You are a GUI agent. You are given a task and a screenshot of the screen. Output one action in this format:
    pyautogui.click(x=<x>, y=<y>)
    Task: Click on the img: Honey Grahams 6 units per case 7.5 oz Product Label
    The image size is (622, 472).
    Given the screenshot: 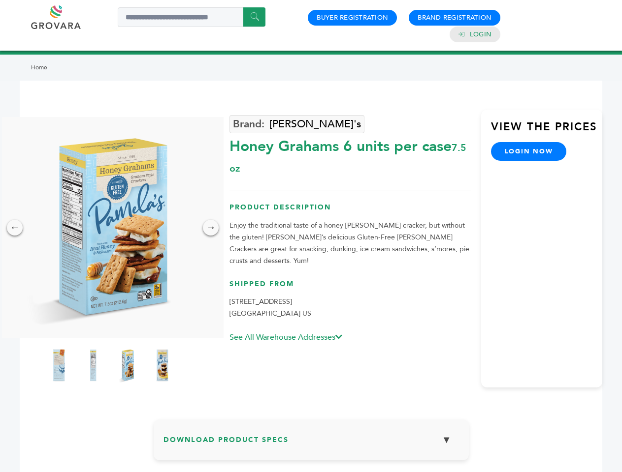 What is the action you would take?
    pyautogui.click(x=59, y=366)
    